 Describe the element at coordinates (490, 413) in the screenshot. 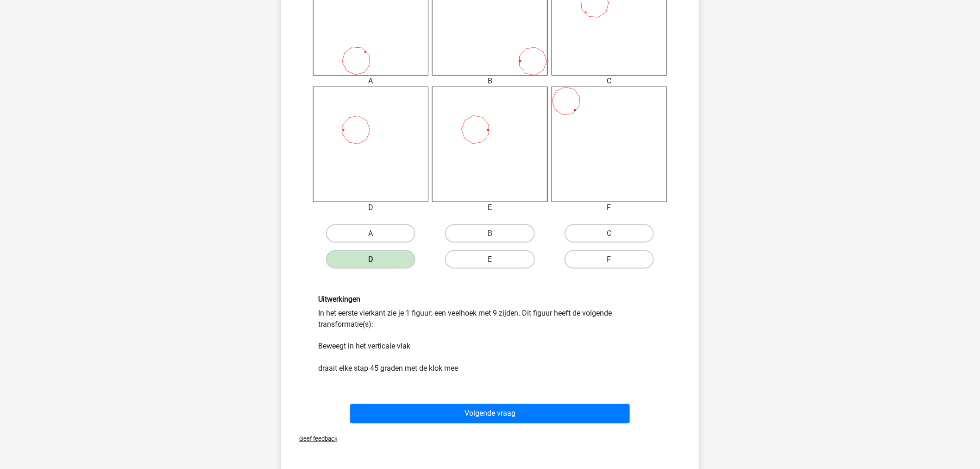

I see `button: Volgende vraag` at that location.